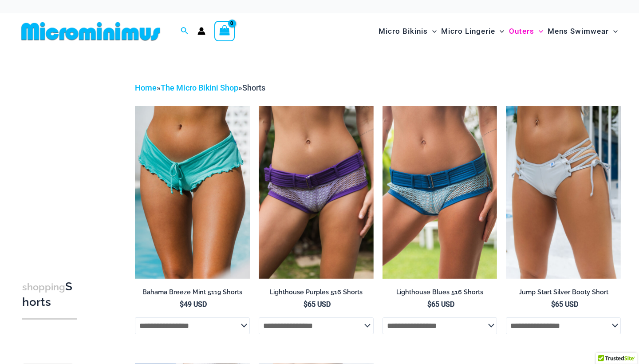 This screenshot has height=364, width=639. I want to click on a: Mens SwimwearMenu ToggleMenu Toggle, so click(583, 31).